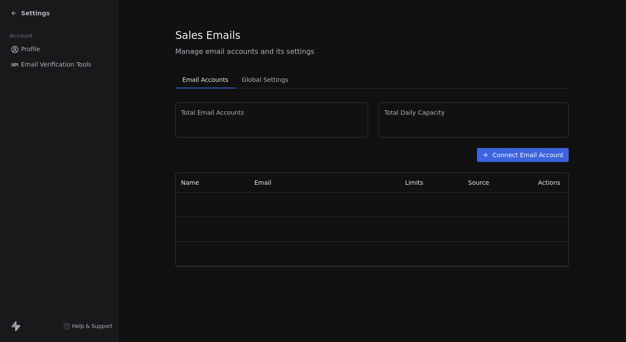  I want to click on span: Help & Support, so click(92, 326).